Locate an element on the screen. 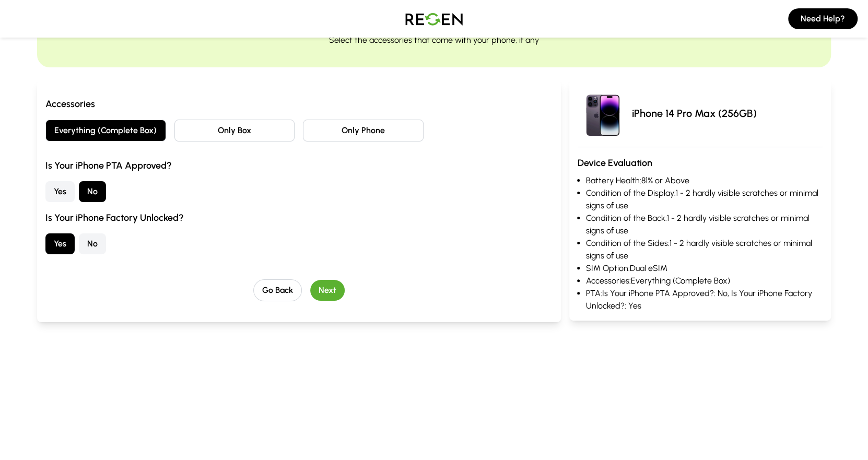 This screenshot has height=460, width=868. li: Condition of the Back: 1 - 2 hardly visible scratches or minimal signs of use is located at coordinates (704, 224).